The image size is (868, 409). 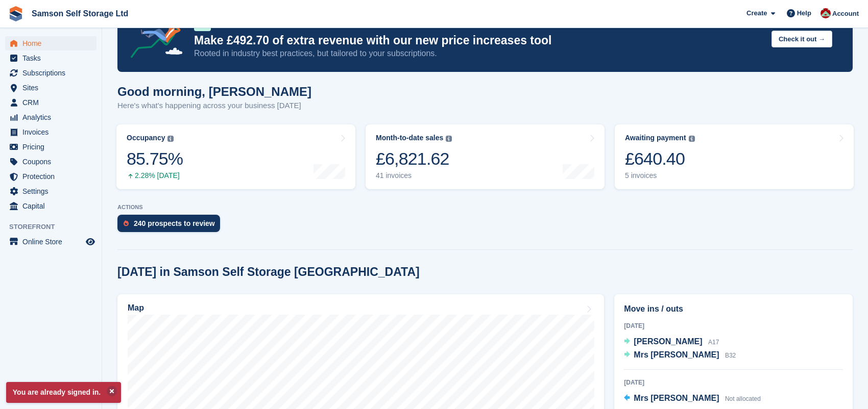 I want to click on span: Create, so click(x=757, y=13).